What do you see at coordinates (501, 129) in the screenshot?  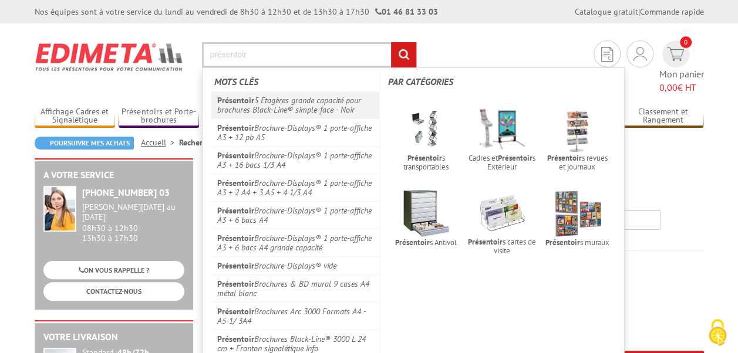 I see `img: vignette-presentoirs-plv-exterieur.jpg` at bounding box center [501, 129].